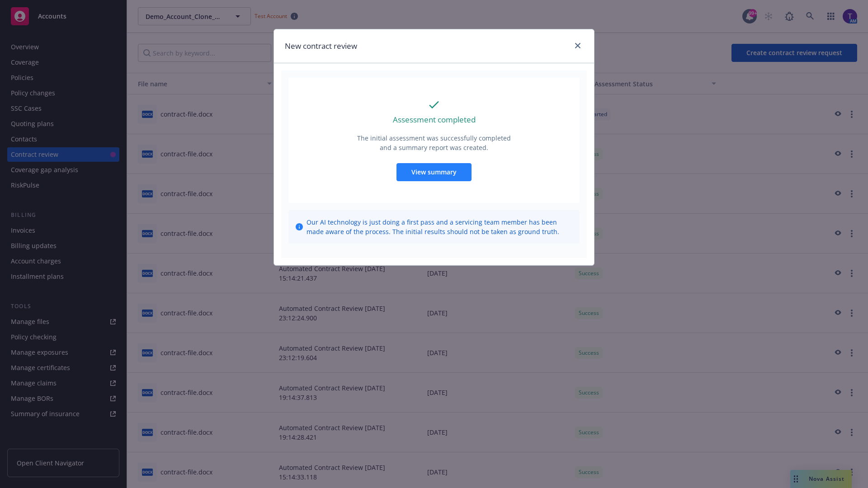 The width and height of the screenshot is (868, 488). Describe the element at coordinates (578, 45) in the screenshot. I see `a: close` at that location.